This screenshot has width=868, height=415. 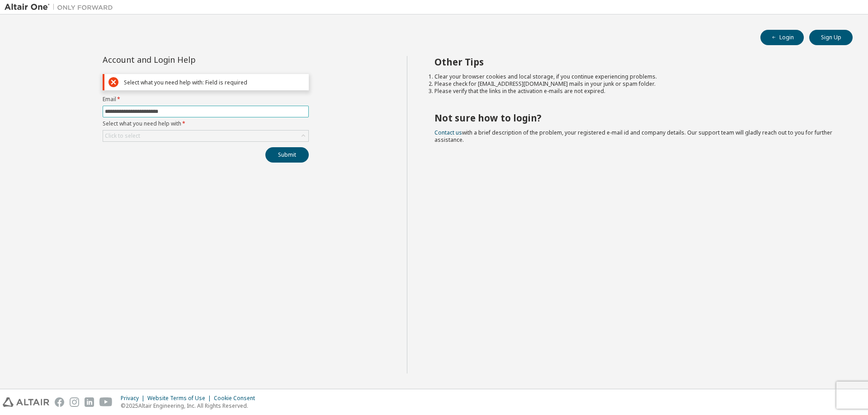 I want to click on li: Please verify that the links in the activation e-mails are not expired., so click(x=636, y=91).